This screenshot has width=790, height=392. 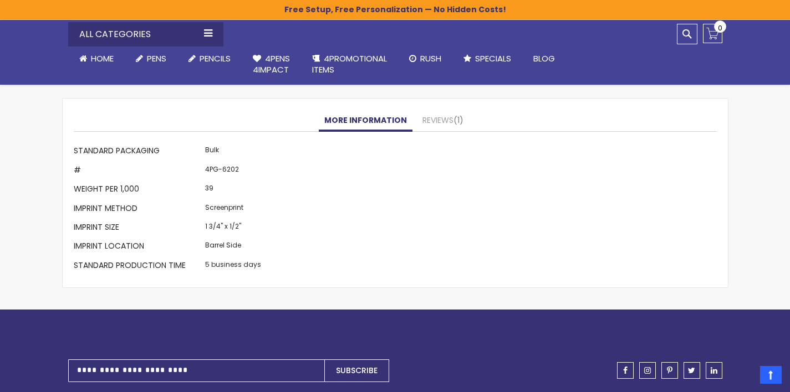 What do you see at coordinates (96, 59) in the screenshot?
I see `a: Home` at bounding box center [96, 59].